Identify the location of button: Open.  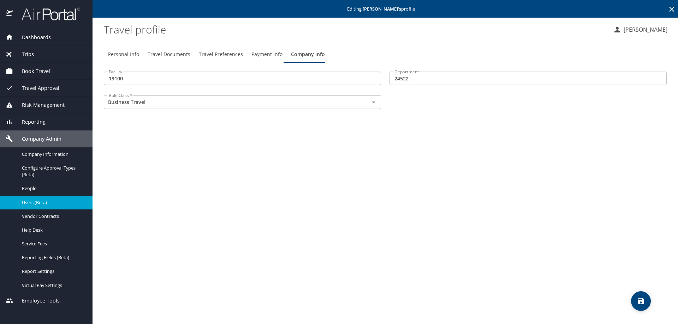
(373, 102).